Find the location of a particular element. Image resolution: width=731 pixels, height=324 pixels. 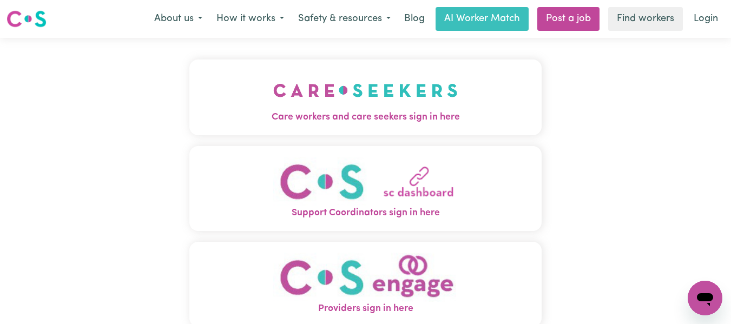

span: Care workers and care seekers sign in here is located at coordinates (366, 117).